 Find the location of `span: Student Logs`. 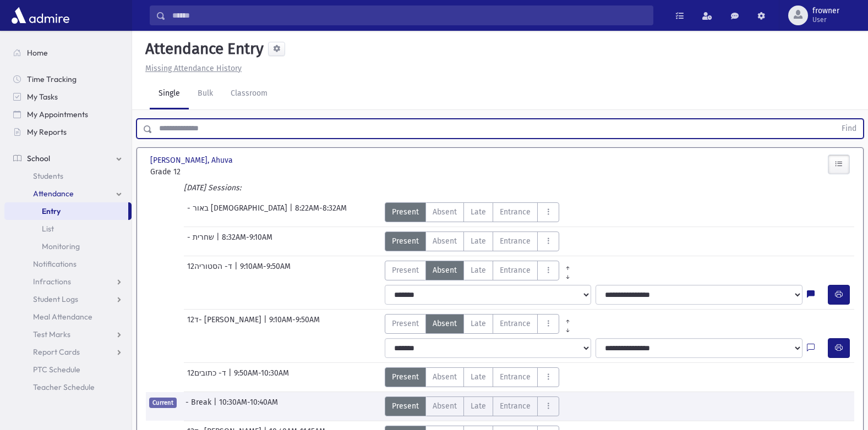

span: Student Logs is located at coordinates (56, 299).